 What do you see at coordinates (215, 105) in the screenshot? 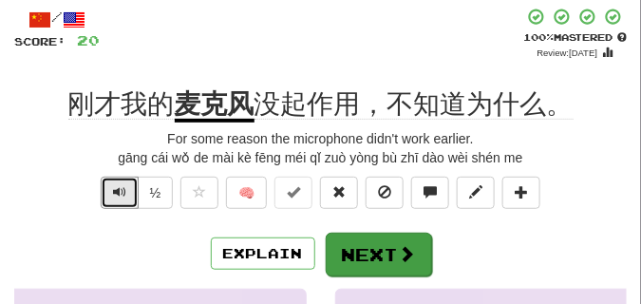
I see `strong: 麦克风` at bounding box center [215, 105].